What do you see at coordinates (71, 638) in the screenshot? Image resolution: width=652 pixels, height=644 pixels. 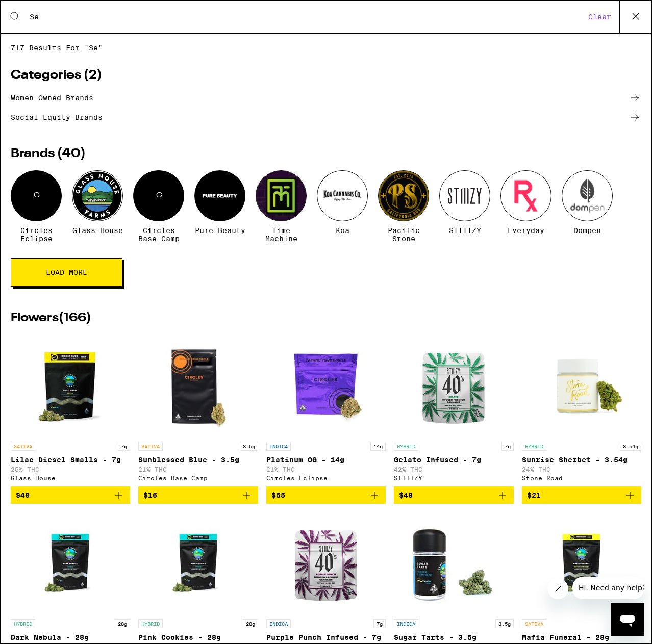 I see `p: Dark Nebula - 28g` at bounding box center [71, 638].